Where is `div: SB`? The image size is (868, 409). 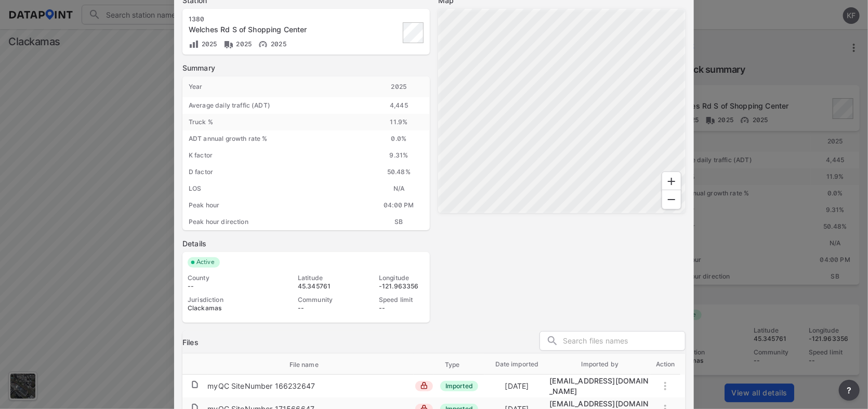
div: SB is located at coordinates (399, 222).